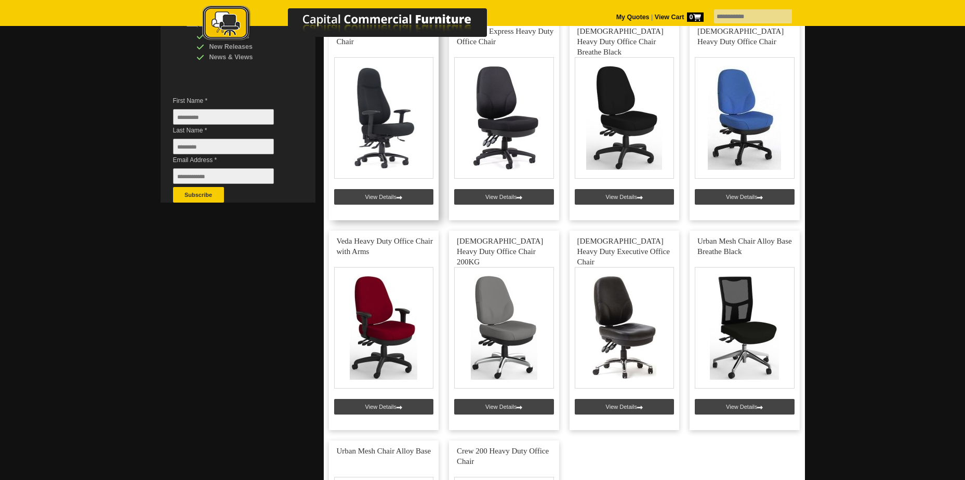  Describe the element at coordinates (355, 24) in the screenshot. I see `img: Capital Commercial Furniture Logo` at that location.